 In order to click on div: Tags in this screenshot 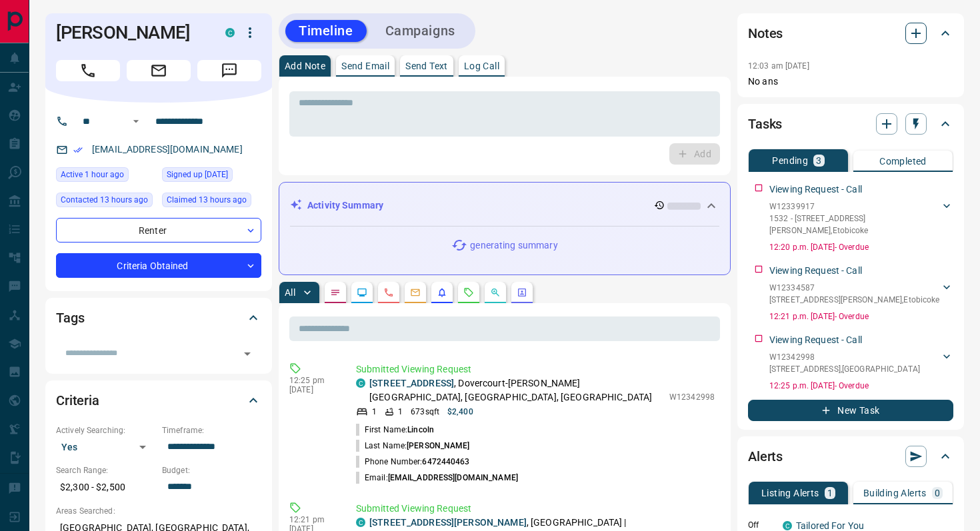, I will do `click(158, 318)`.